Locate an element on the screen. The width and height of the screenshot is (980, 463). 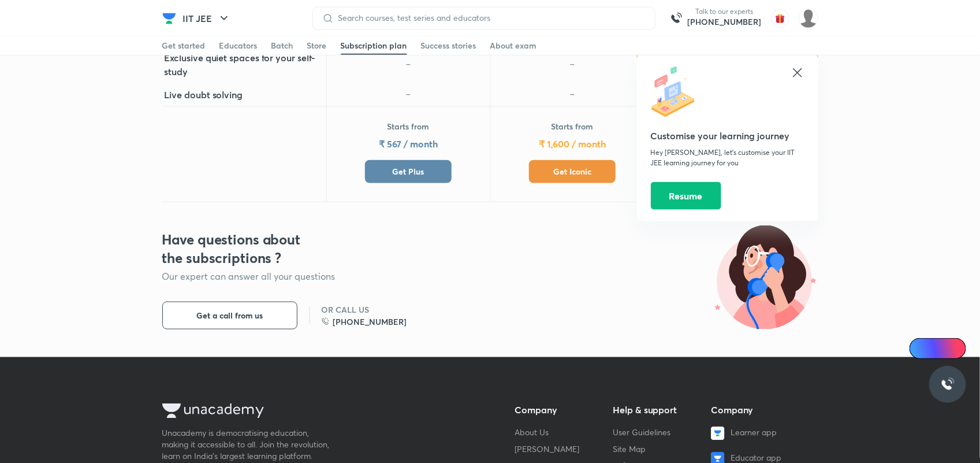
h5: Live doubt solving is located at coordinates (204, 95).